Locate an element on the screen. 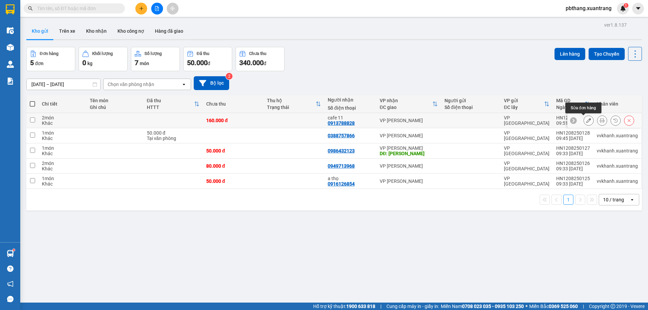 This screenshot has height=310, width=648. div: HN1208250130 is located at coordinates (573, 118).